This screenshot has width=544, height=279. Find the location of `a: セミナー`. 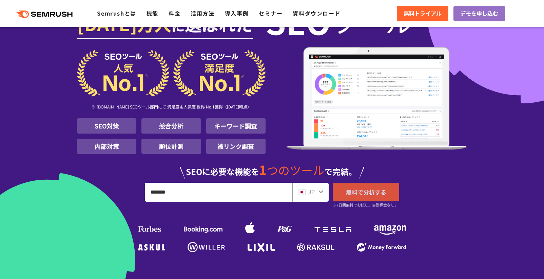

a: セミナー is located at coordinates (271, 13).